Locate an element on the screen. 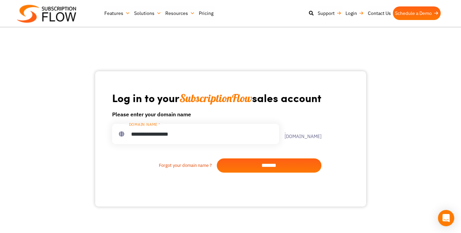 Image resolution: width=461 pixels, height=233 pixels. a: Pricing is located at coordinates (206, 13).